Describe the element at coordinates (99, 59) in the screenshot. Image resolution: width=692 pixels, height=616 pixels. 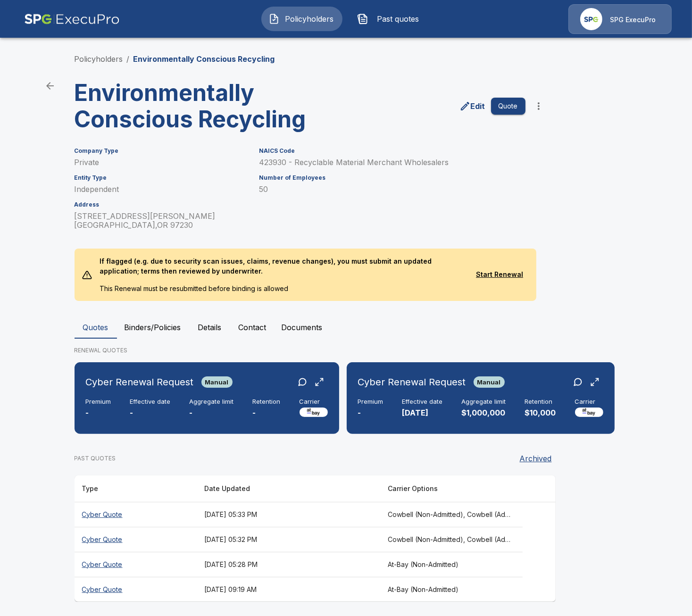
I see `a: Policyholders` at that location.